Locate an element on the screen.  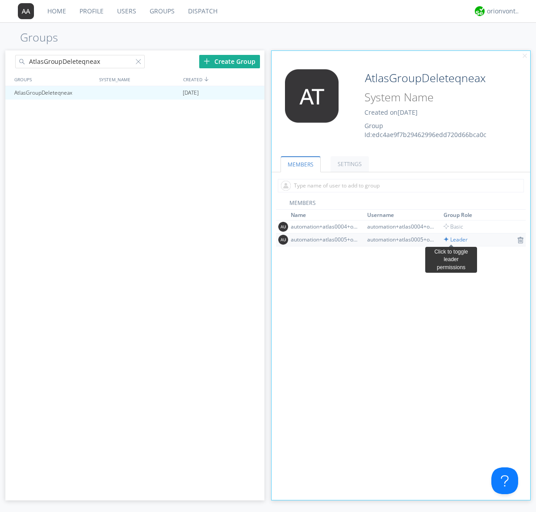
input: Type name of user to add to group is located at coordinates (401, 186).